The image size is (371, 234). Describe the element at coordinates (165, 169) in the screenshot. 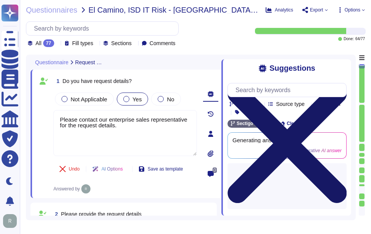

I see `span: Save as template` at that location.